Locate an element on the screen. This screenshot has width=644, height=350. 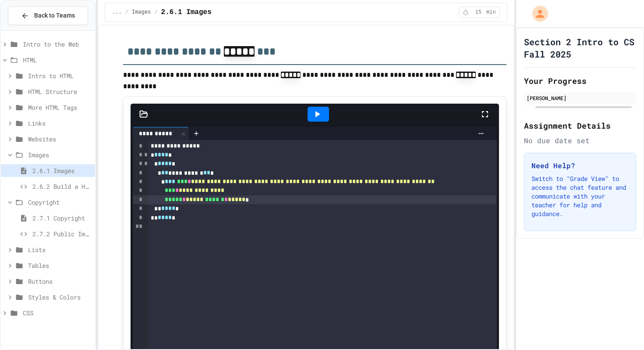
span: min is located at coordinates (492, 12).